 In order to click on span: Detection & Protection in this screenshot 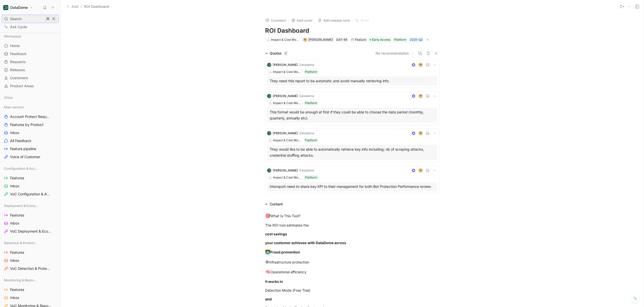, I will do `click(21, 243)`.